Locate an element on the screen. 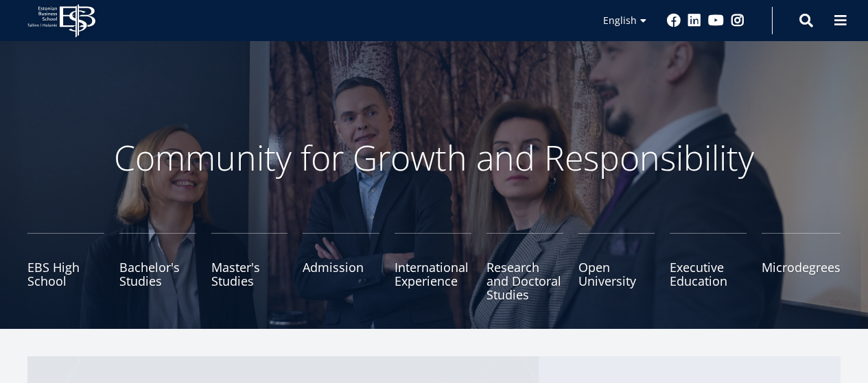 The height and width of the screenshot is (383, 868). a: Linkedin is located at coordinates (694, 20).